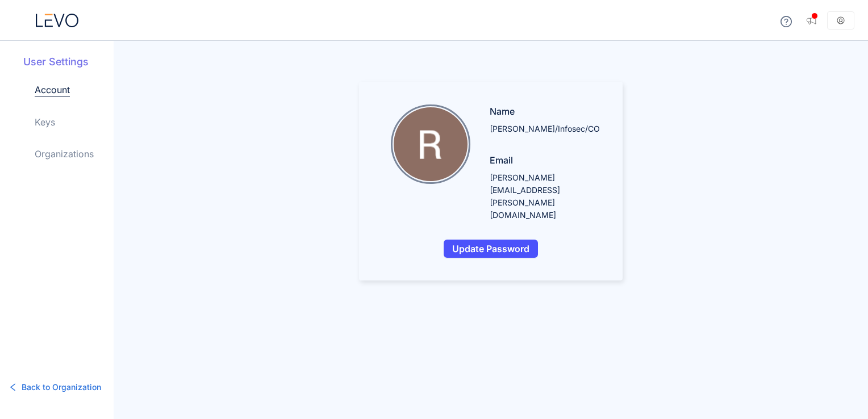  I want to click on span: Update Password, so click(491, 249).